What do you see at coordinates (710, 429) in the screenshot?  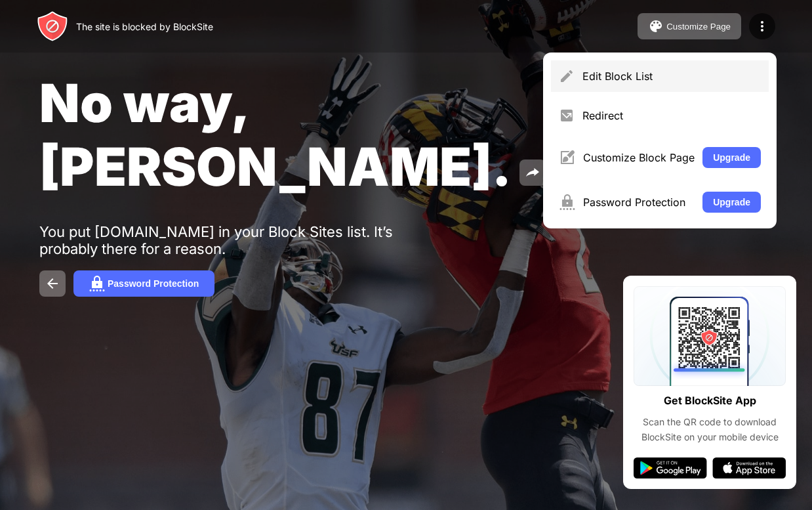 I see `div: Scan the QR code to download BlockSite on your mobile device` at bounding box center [710, 429].